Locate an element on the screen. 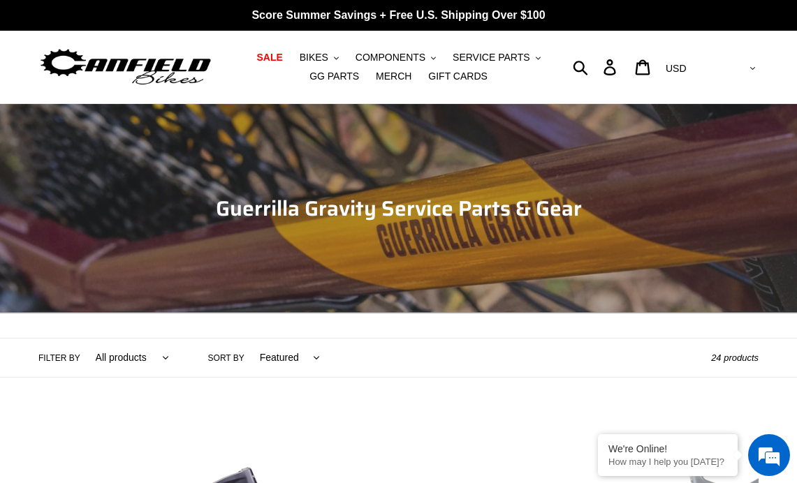 This screenshot has width=797, height=483. span: COMPONENTS is located at coordinates (390, 57).